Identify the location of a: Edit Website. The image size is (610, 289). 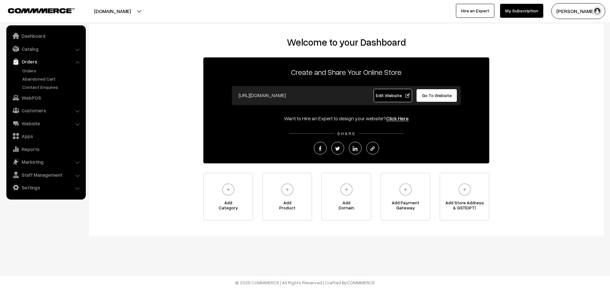
(393, 96).